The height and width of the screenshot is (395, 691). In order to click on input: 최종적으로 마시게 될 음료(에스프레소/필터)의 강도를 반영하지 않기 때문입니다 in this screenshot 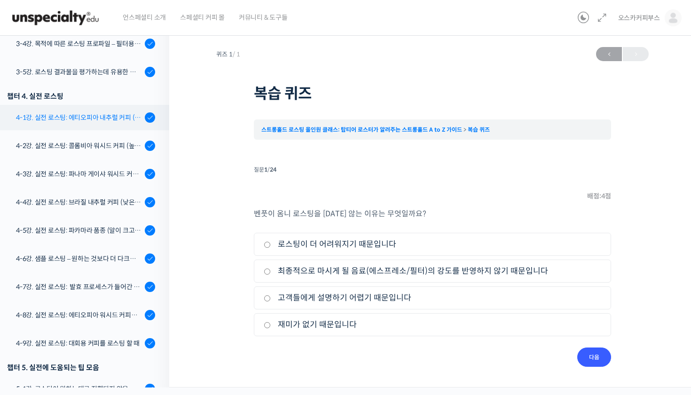, I will do `click(267, 271)`.